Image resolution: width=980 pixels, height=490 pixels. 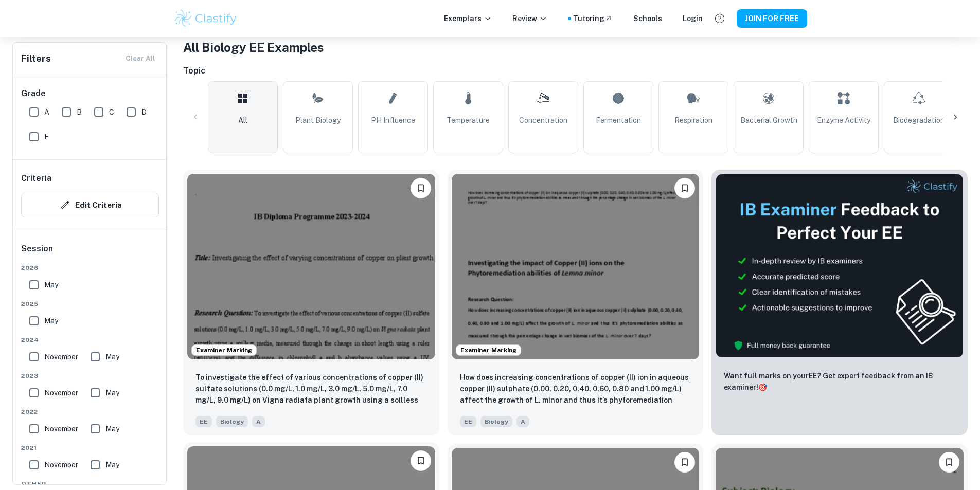 What do you see at coordinates (311, 302) in the screenshot?
I see `a: Examiner MarkingPlease log in to bookmark exemplarsTo investigate the effect of various concentra...` at bounding box center [311, 302].